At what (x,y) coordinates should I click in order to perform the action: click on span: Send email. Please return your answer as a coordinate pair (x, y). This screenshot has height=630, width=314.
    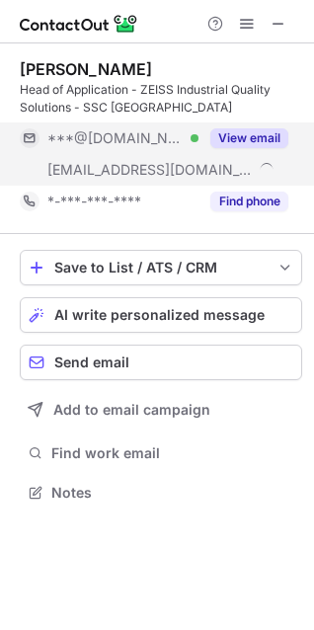
    Looking at the image, I should click on (92, 362).